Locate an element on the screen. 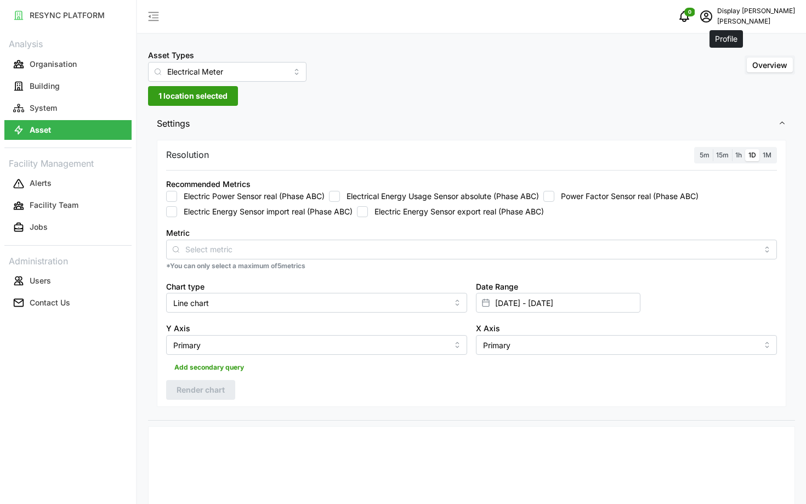 The width and height of the screenshot is (806, 504). button: notifications is located at coordinates (684, 16).